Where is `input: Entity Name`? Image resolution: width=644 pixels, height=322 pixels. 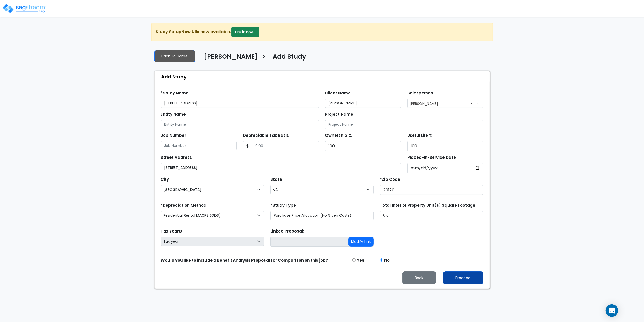 input: Entity Name is located at coordinates (240, 125).